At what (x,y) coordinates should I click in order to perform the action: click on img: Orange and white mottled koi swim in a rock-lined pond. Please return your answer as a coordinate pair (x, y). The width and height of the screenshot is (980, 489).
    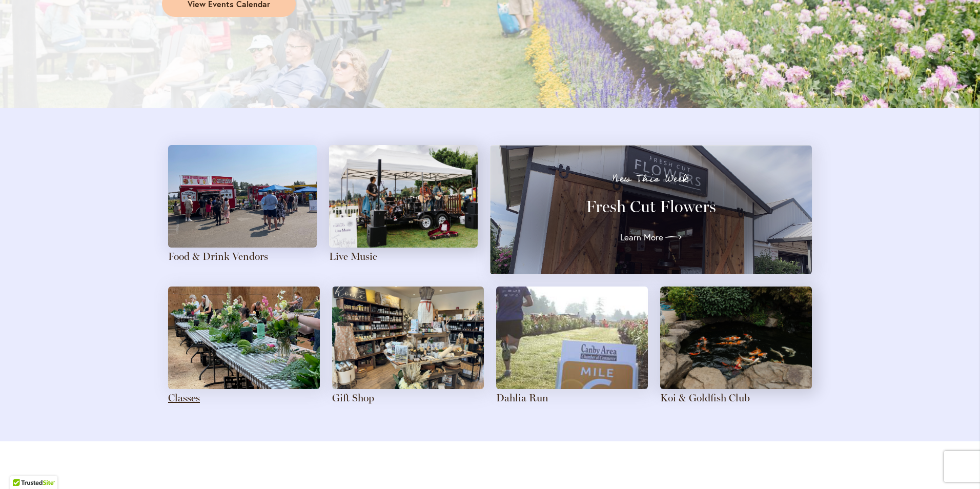
    Looking at the image, I should click on (736, 337).